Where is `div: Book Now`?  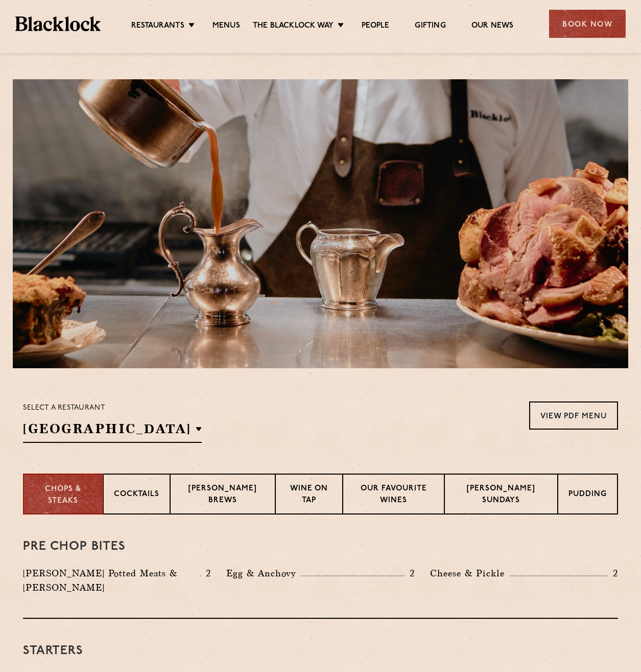 div: Book Now is located at coordinates (587, 24).